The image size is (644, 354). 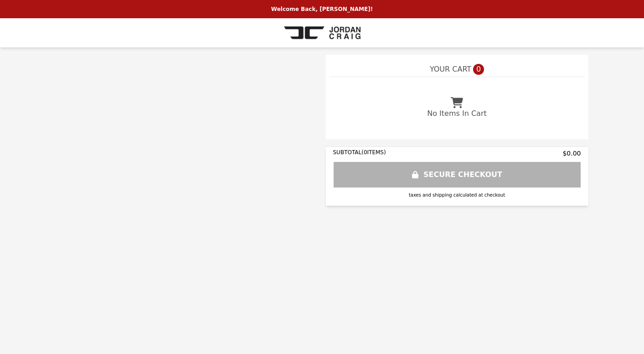 I want to click on span: 0, so click(x=479, y=70).